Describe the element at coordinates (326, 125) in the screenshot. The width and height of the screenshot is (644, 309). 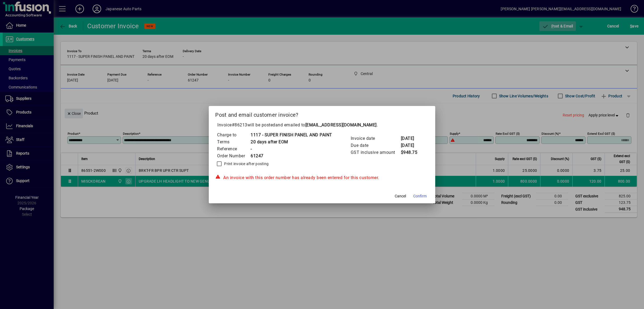
I see `span: and emailed to` at that location.